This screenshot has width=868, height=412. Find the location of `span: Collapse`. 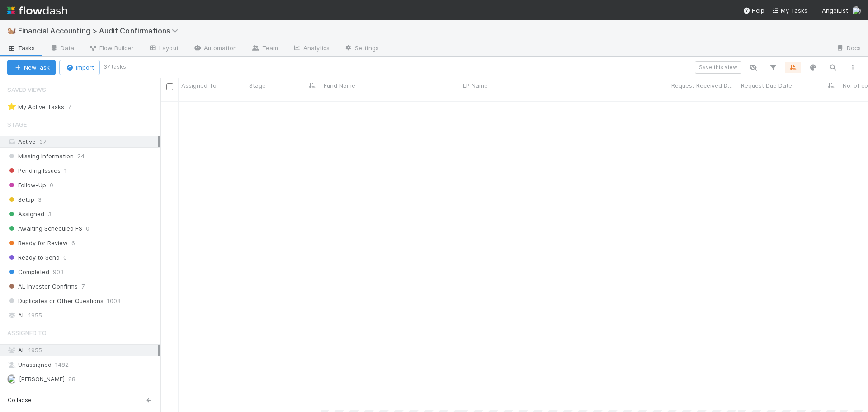

span: Collapse is located at coordinates (20, 400).